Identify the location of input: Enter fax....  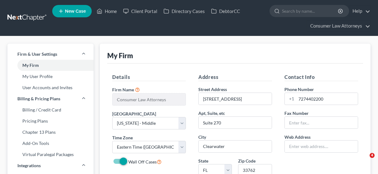
(321, 123).